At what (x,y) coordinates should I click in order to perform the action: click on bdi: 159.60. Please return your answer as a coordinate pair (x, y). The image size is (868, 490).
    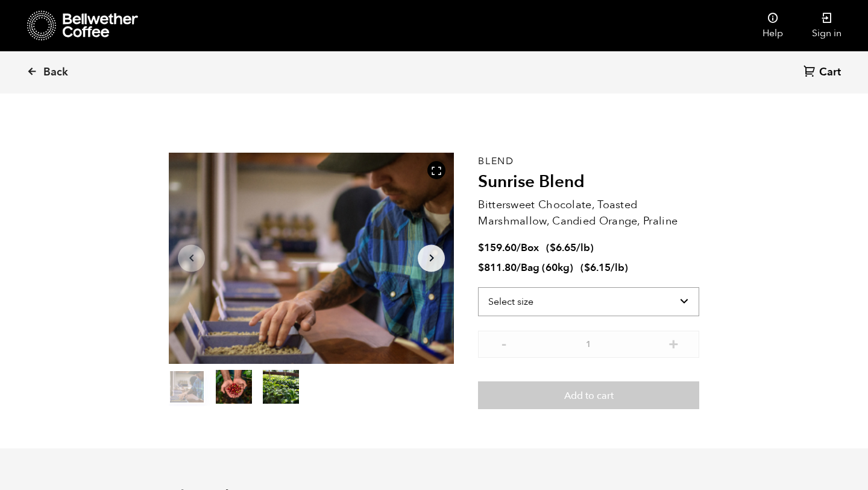
    Looking at the image, I should click on (497, 247).